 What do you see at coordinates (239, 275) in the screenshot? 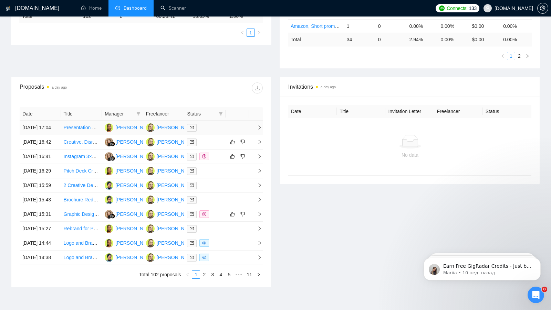
I see `li: Next 5 Pages` at bounding box center [239, 275].